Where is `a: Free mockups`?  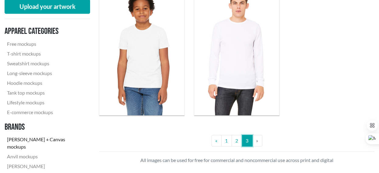 a: Free mockups is located at coordinates (45, 44).